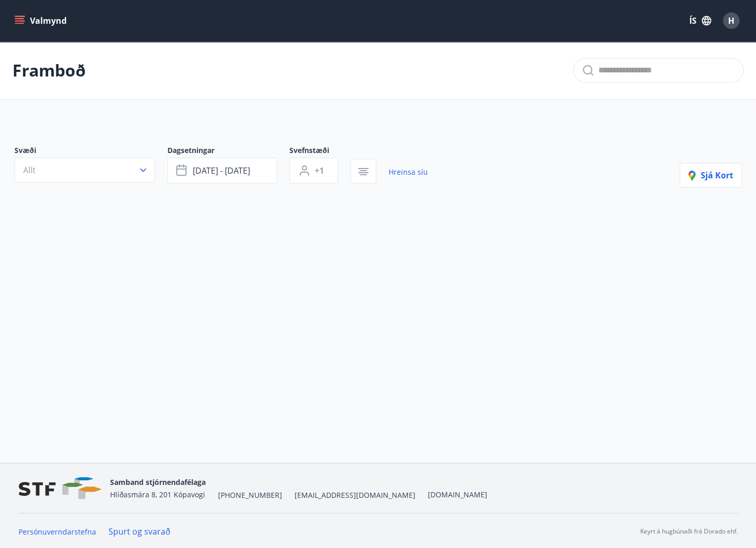  I want to click on span: Allt, so click(29, 170).